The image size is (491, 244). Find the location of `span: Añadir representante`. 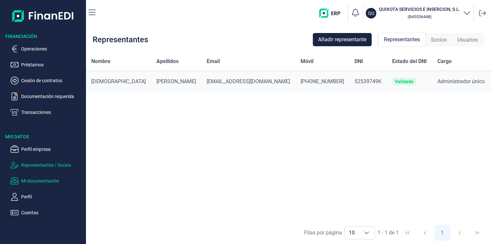

span: Añadir representante is located at coordinates (342, 40).